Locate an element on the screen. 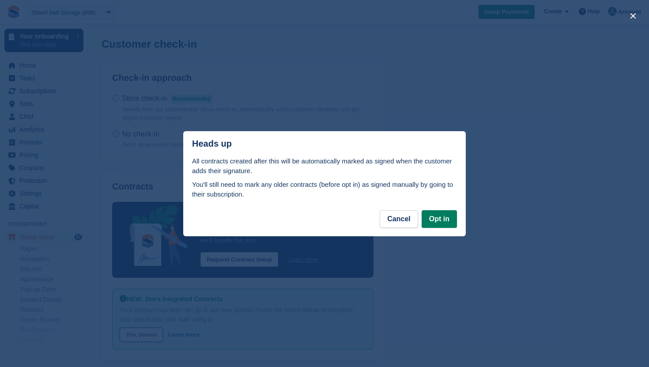  button: Opt in is located at coordinates (440, 219).